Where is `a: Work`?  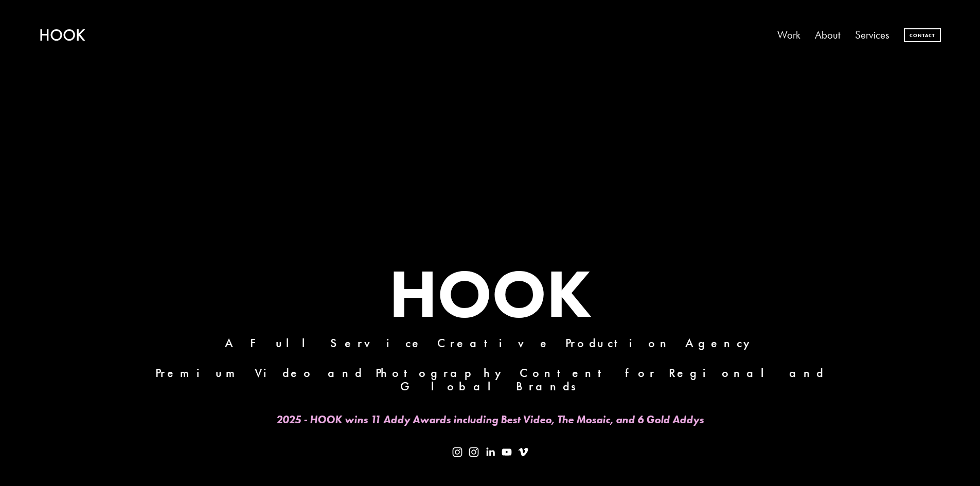
a: Work is located at coordinates (789, 36).